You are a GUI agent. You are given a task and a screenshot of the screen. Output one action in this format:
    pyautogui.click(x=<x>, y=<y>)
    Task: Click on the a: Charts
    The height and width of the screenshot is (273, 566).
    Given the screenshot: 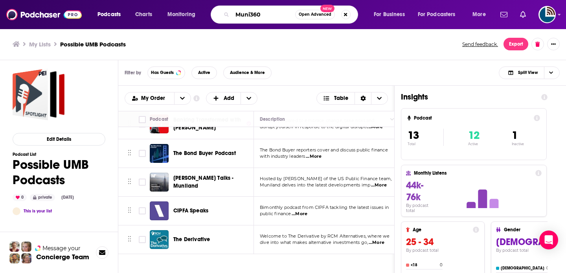 What is the action you would take?
    pyautogui.click(x=143, y=15)
    